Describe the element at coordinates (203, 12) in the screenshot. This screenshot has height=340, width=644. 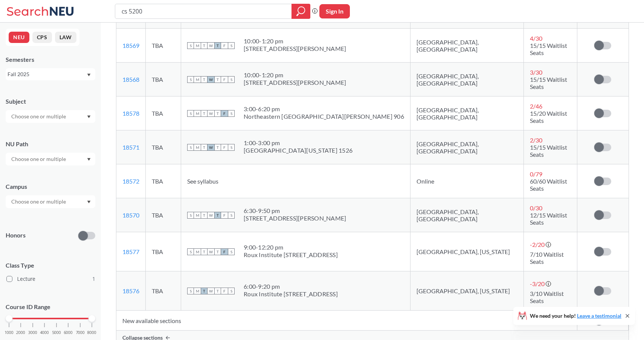
I see `input: Class, professor, course number, "phrase"` at that location.